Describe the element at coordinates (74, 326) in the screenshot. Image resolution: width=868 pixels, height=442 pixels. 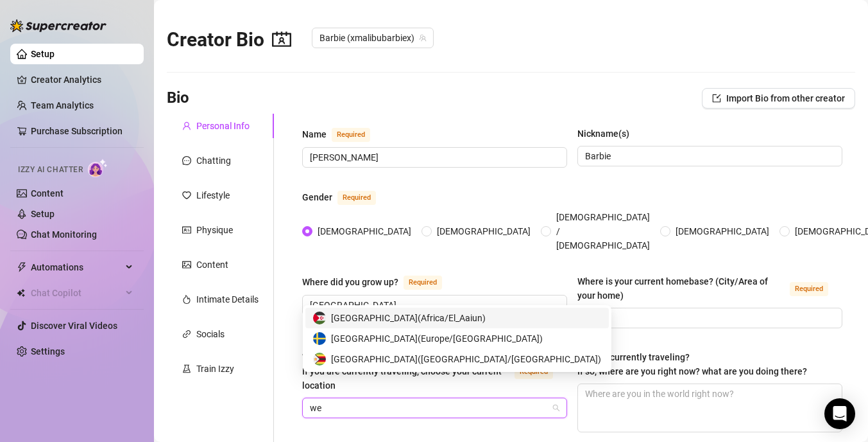
I see `a: Discover Viral Videos` at that location.